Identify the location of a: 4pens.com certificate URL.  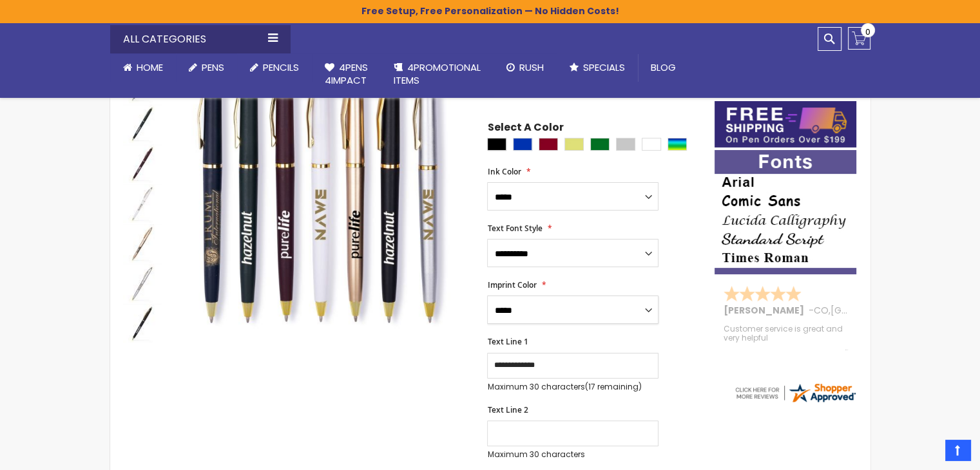
(795, 401).